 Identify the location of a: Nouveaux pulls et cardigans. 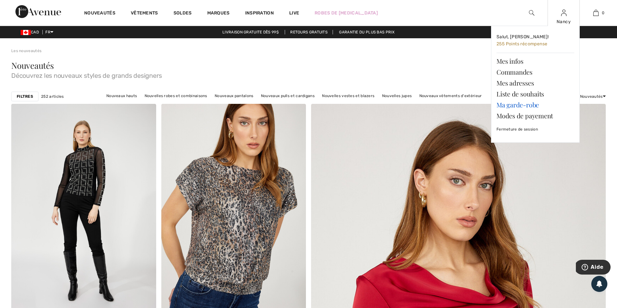
(288, 96).